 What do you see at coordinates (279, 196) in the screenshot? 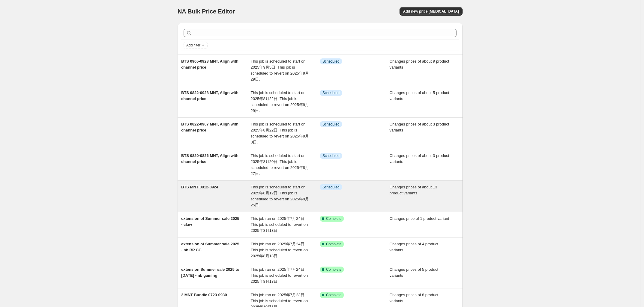
I see `span: This job is scheduled to start on 2025年8月12日. This job is scheduled to revert on 2025年9月25日.` at bounding box center [279, 196].